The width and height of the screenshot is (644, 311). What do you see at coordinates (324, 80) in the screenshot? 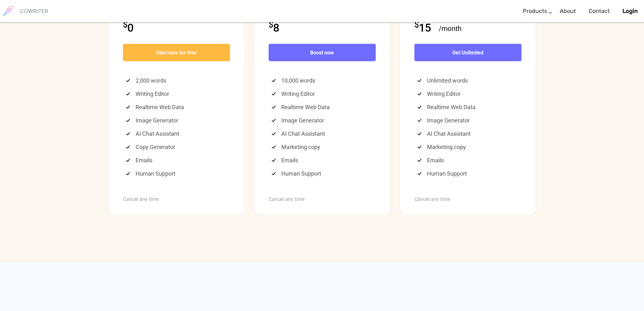
I see `li: 10,000 words` at bounding box center [324, 80].